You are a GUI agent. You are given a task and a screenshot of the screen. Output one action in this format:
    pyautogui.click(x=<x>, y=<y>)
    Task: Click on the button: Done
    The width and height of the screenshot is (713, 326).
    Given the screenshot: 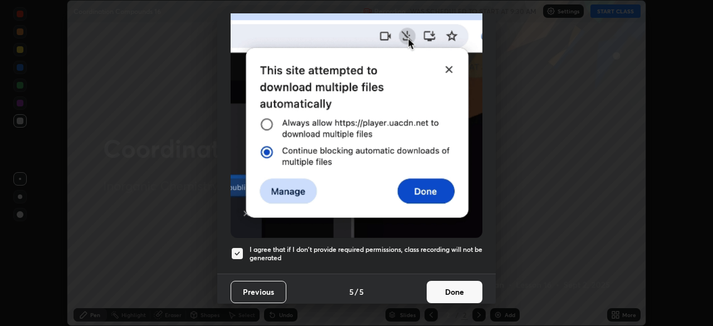 What is the action you would take?
    pyautogui.click(x=455, y=292)
    